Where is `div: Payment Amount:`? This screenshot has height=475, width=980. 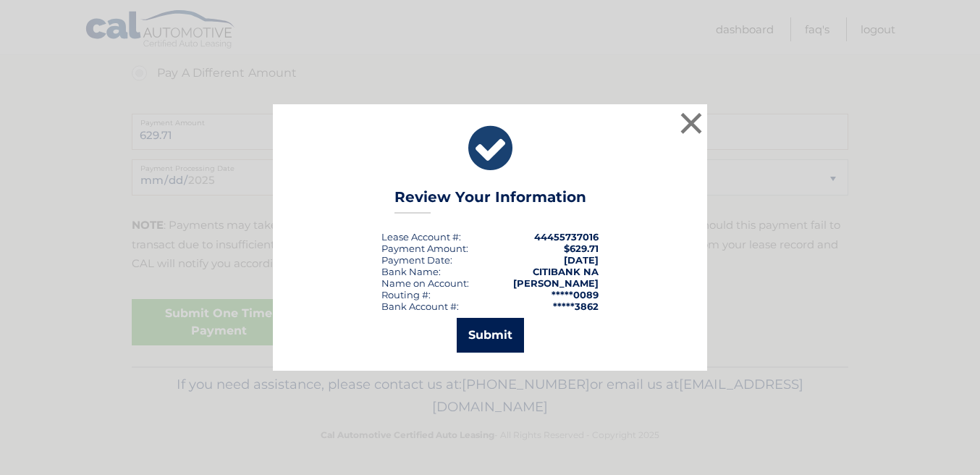 div: Payment Amount: is located at coordinates (425, 248).